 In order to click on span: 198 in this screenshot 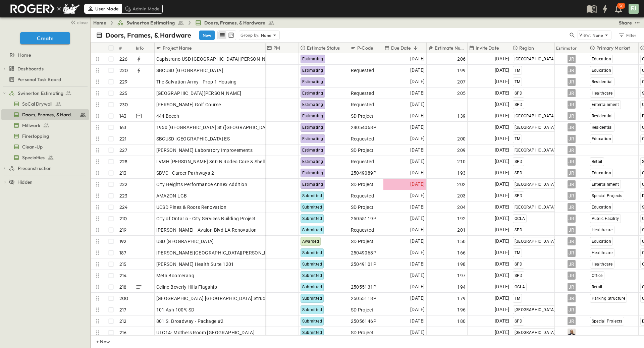, I will do `click(461, 264)`.